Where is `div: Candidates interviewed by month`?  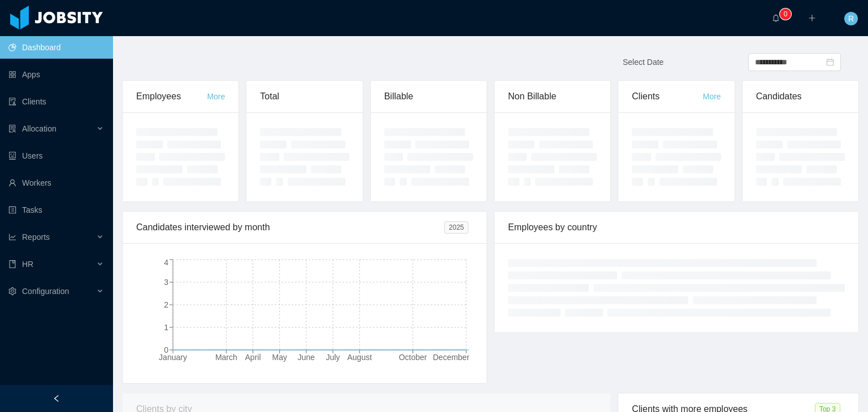
div: Candidates interviewed by month is located at coordinates (290, 227).